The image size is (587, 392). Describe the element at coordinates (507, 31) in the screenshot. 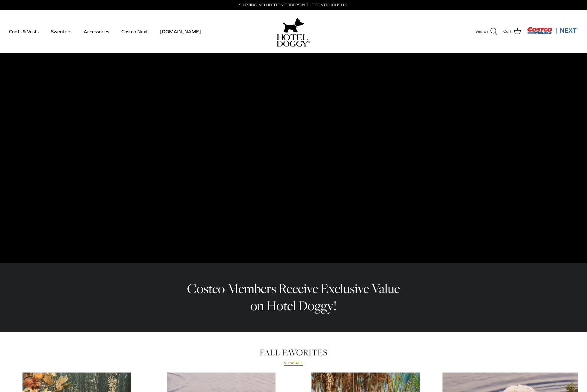

I see `span: Cart` at that location.